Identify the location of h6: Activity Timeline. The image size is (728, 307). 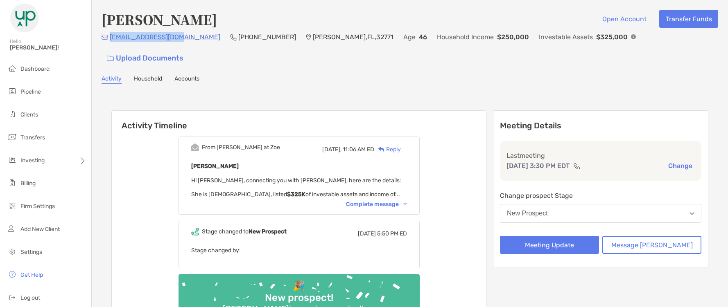
(299, 121).